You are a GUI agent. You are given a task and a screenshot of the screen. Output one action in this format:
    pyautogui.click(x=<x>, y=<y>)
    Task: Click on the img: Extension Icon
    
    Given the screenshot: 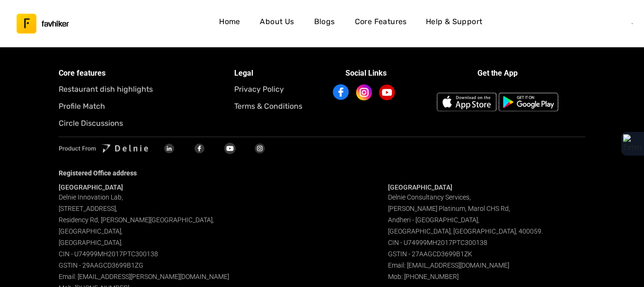 What is the action you would take?
    pyautogui.click(x=632, y=144)
    